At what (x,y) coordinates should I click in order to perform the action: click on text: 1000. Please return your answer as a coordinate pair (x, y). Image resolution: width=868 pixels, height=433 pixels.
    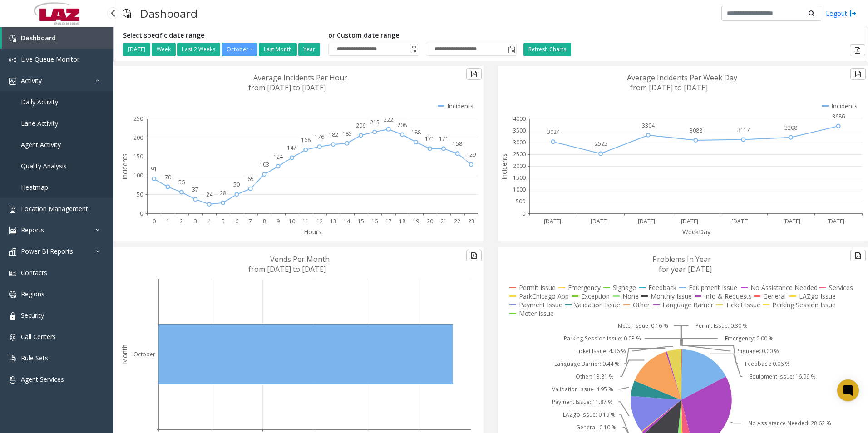
    Looking at the image, I should click on (519, 189).